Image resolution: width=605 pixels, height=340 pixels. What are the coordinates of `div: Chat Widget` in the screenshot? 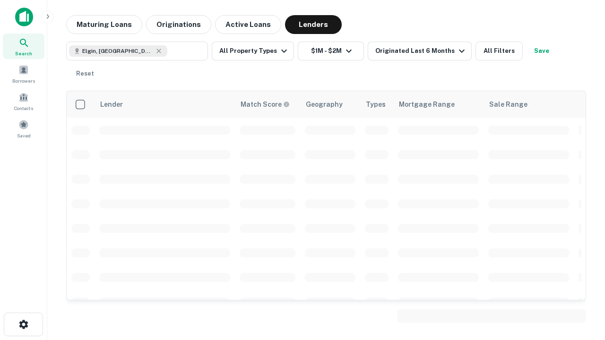 It's located at (582, 287).